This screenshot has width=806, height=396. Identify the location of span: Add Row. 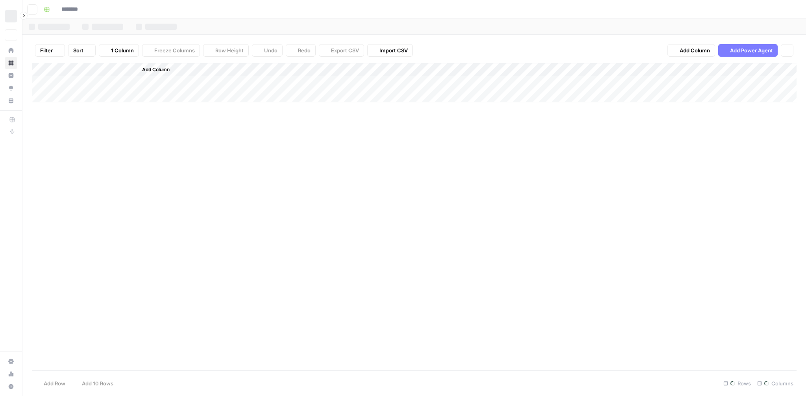
(54, 383).